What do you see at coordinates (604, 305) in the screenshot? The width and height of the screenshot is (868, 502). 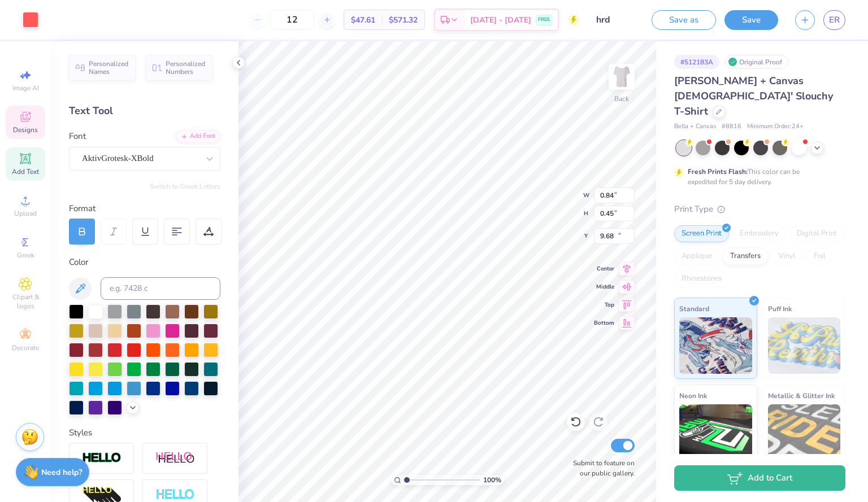 I see `span: Top` at bounding box center [604, 305].